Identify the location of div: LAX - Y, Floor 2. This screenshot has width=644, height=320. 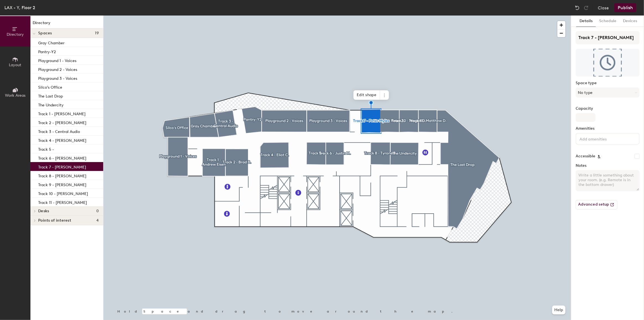
(20, 7).